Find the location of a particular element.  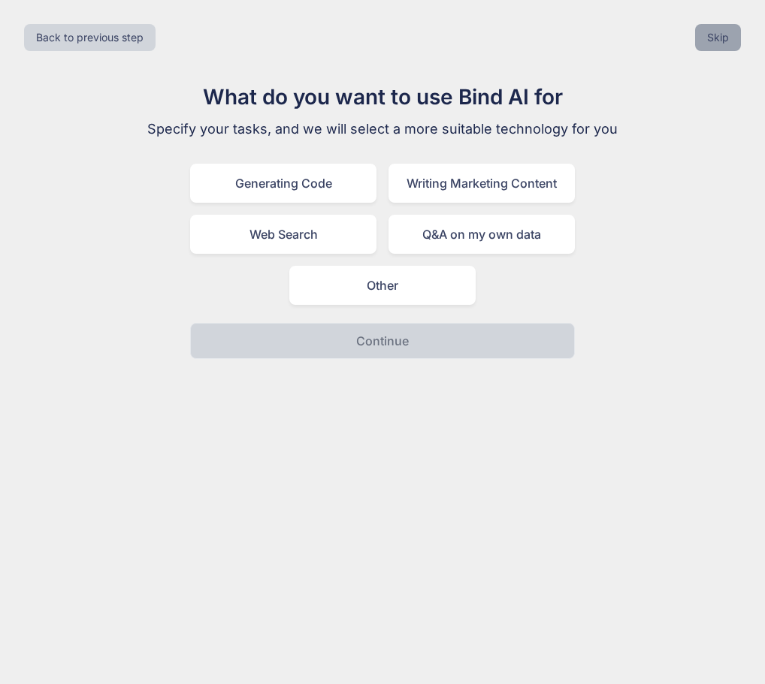

div: Q&A on my own data is located at coordinates (482, 234).